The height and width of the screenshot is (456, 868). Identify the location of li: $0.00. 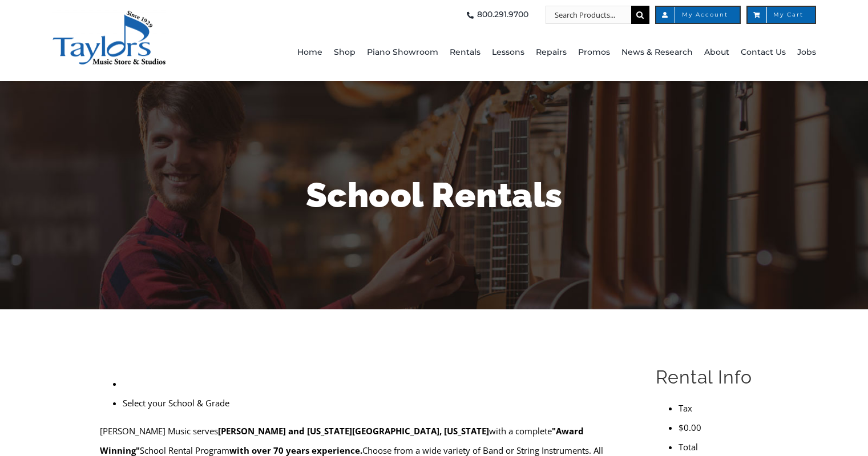
(723, 427).